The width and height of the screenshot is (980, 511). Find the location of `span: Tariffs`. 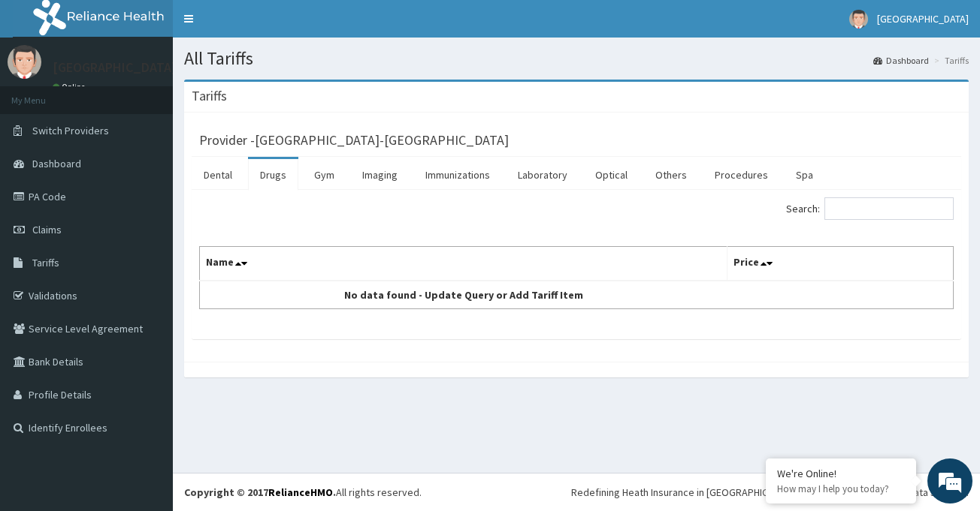

span: Tariffs is located at coordinates (45, 263).